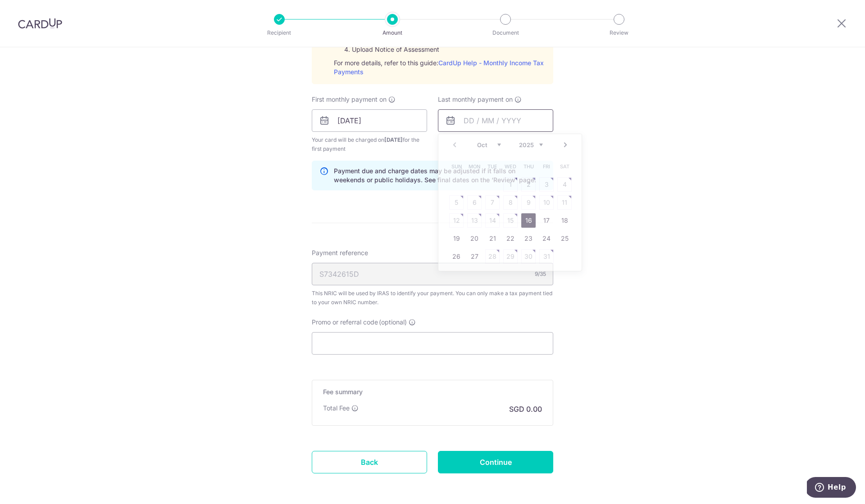 The height and width of the screenshot is (504, 865). Describe the element at coordinates (619, 33) in the screenshot. I see `p: Review` at that location.